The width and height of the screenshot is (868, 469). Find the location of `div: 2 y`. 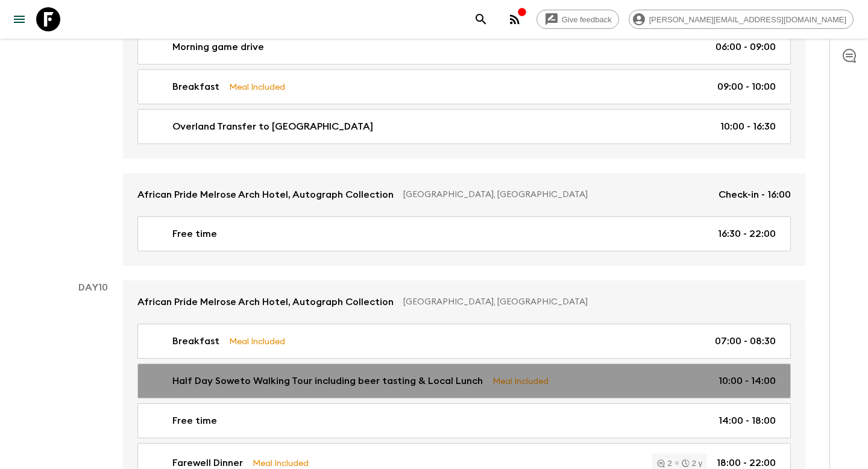

div: 2 y is located at coordinates (692, 463).